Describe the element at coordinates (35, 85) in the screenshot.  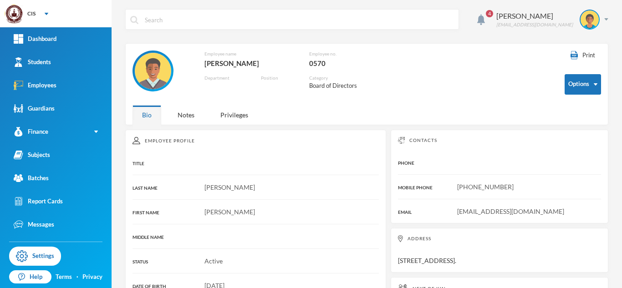
I see `div: Employees` at that location.